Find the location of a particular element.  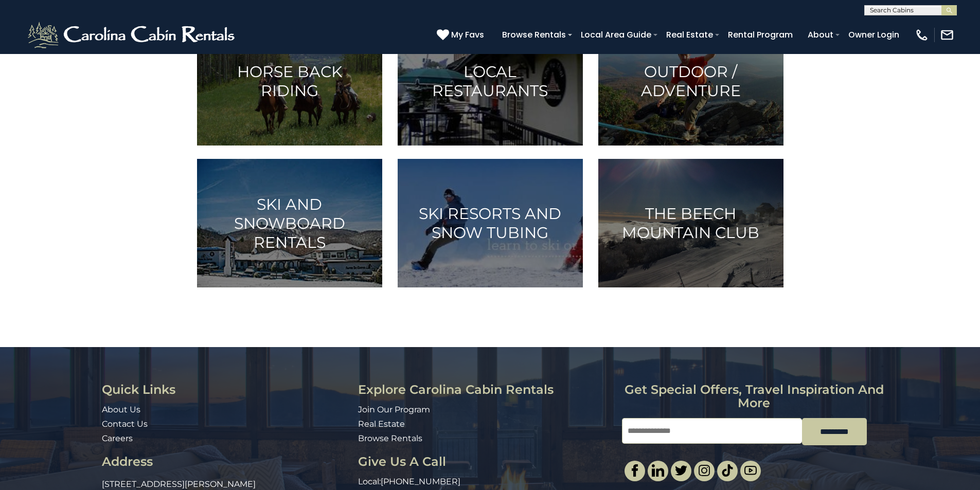

h3: Outdoor / Adventure is located at coordinates (691, 82).